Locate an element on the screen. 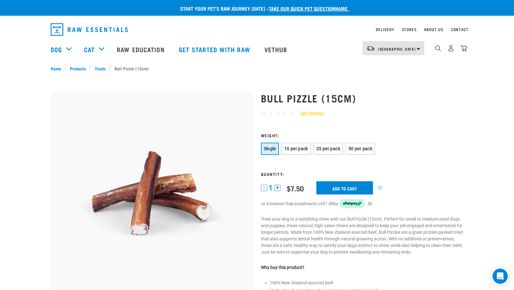 Image resolution: width=514 pixels, height=290 pixels. a: Delivery is located at coordinates (385, 29).